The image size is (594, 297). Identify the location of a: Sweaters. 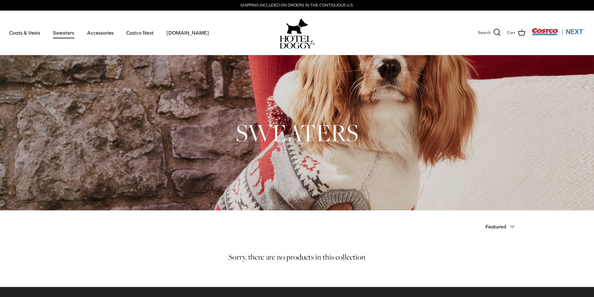
(64, 33).